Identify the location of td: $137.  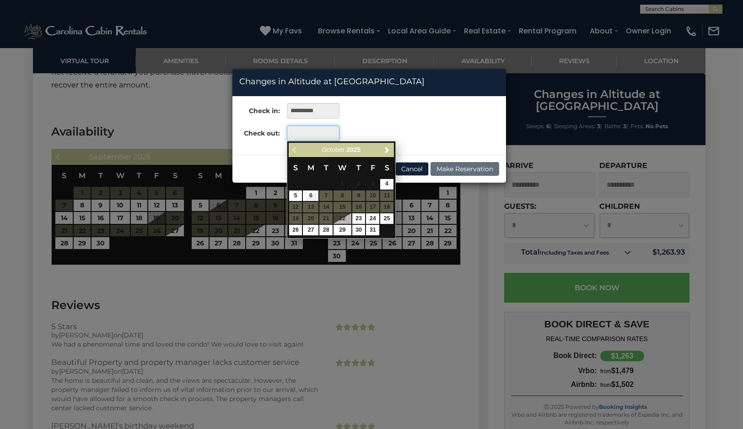
(342, 230).